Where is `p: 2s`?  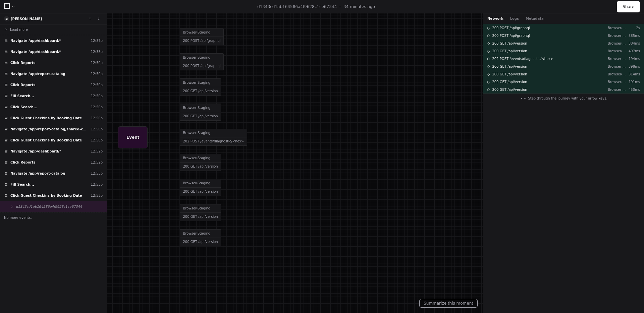
p: 2s is located at coordinates (633, 28).